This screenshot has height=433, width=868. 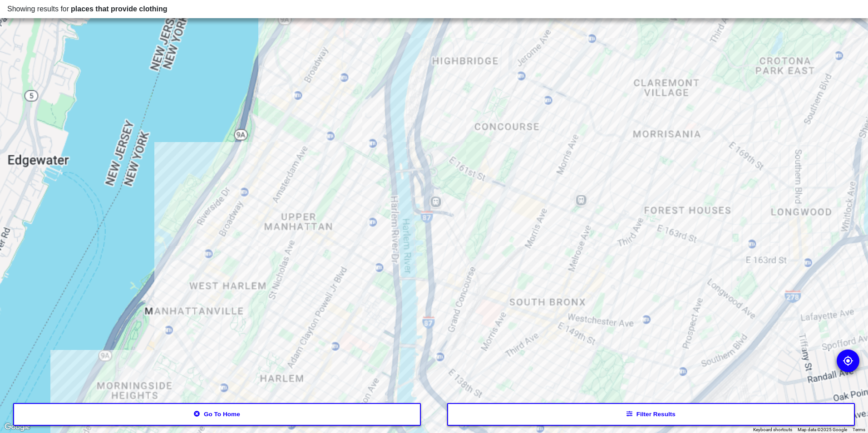 What do you see at coordinates (773, 430) in the screenshot?
I see `button: Keyboard shortcuts` at bounding box center [773, 430].